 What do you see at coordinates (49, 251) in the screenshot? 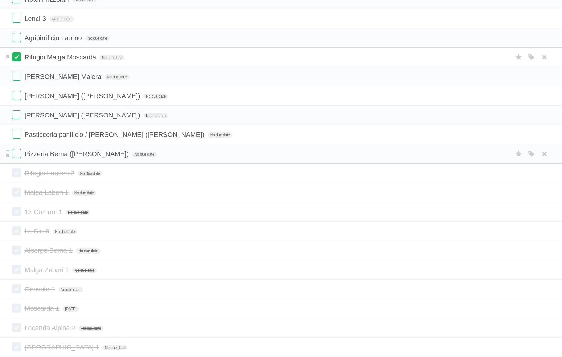
I see `span: Albergo Berna 1` at bounding box center [49, 251].